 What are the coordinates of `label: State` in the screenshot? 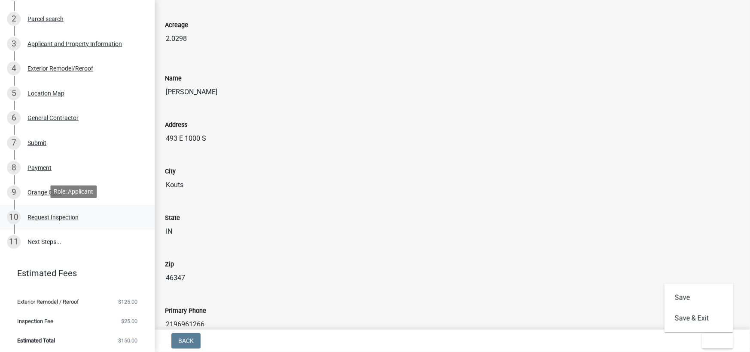 It's located at (172, 218).